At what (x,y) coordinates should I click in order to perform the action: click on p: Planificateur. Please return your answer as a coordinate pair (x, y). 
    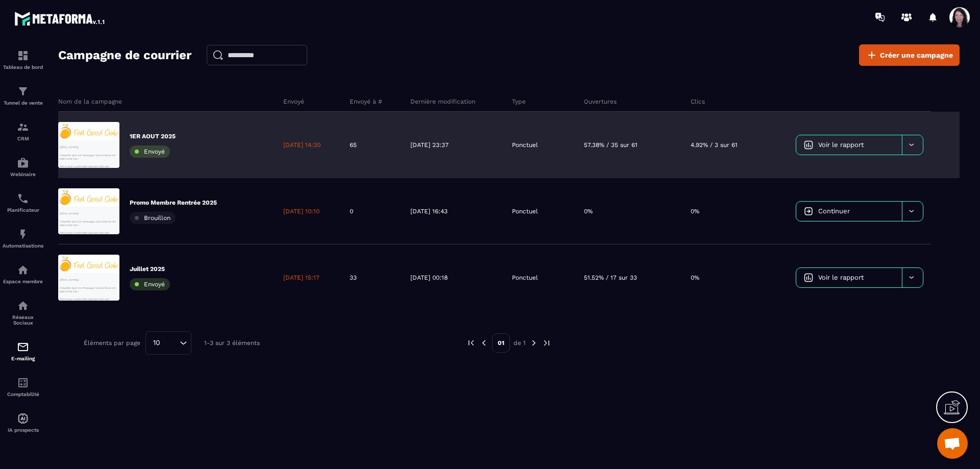
    Looking at the image, I should click on (23, 210).